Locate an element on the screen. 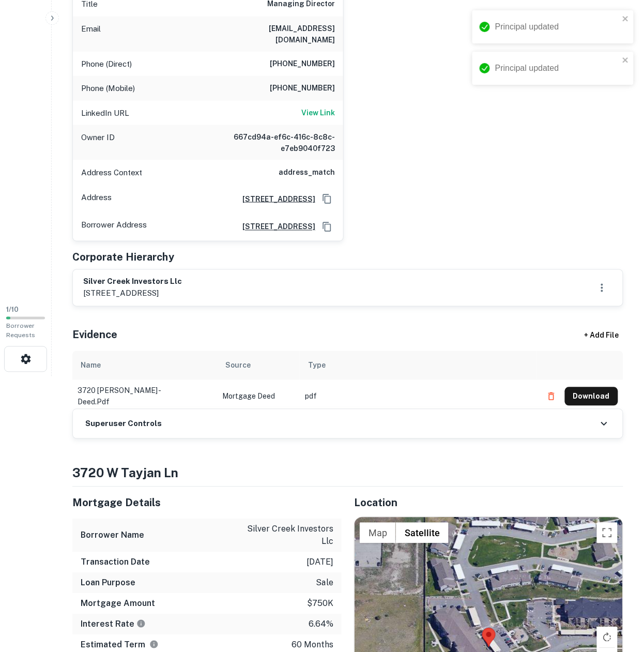  h6: Estimated Term is located at coordinates (119, 645).